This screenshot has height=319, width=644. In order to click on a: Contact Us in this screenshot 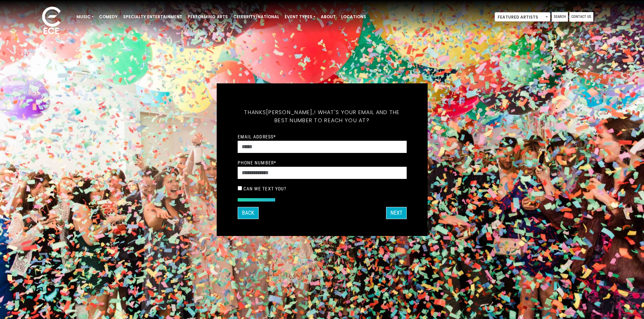, I will do `click(581, 17)`.